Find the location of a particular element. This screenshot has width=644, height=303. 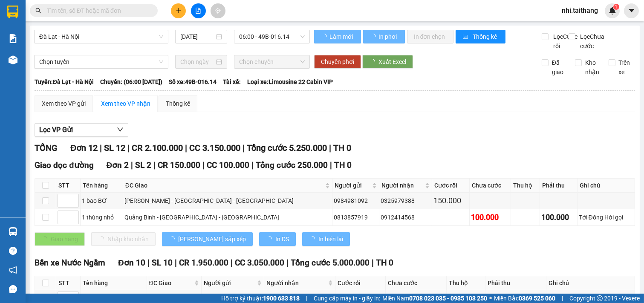

span: message is located at coordinates (12, 289).